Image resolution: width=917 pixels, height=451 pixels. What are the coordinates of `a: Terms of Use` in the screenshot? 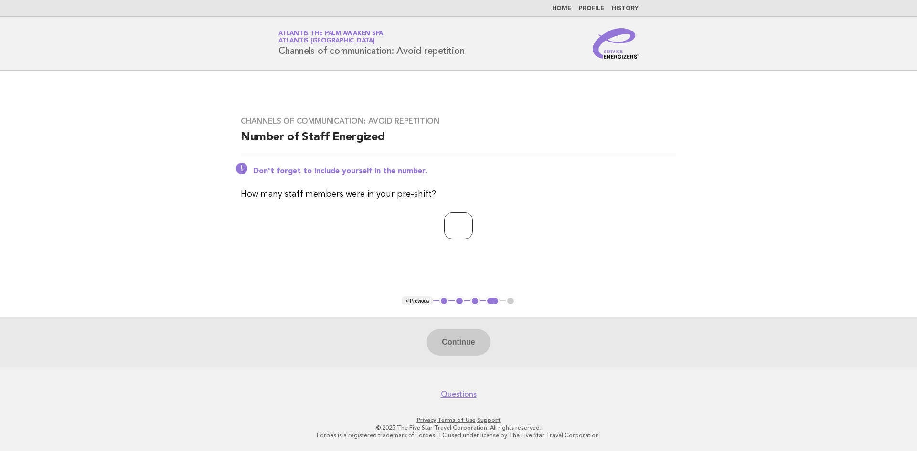 It's located at (457, 420).